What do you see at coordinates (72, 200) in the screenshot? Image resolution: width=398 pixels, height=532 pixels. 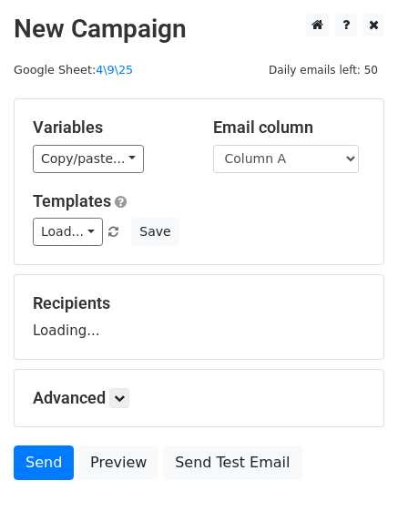 I see `a: Templates` at bounding box center [72, 200].